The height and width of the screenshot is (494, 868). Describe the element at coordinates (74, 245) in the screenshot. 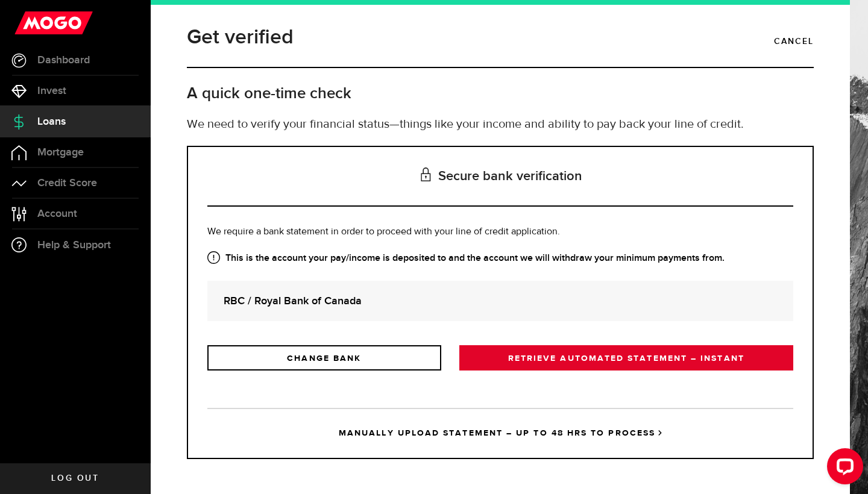

I see `span: Help & Support` at that location.